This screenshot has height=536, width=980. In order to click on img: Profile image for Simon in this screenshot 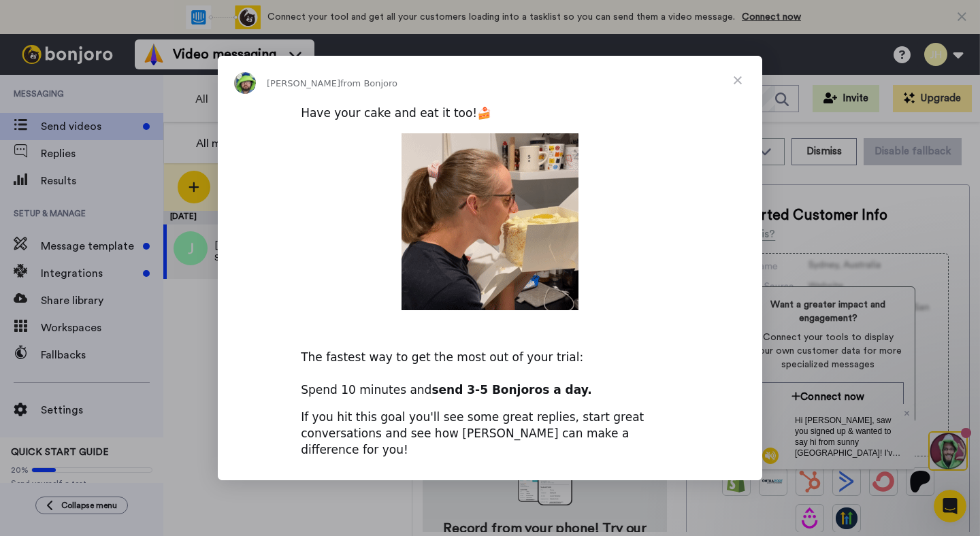, I will do `click(245, 83)`.